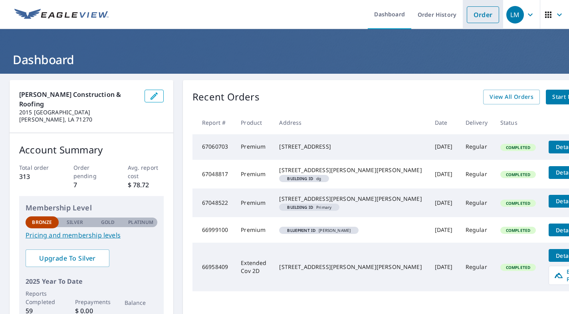  Describe the element at coordinates (91, 302) in the screenshot. I see `p: Prepayments` at that location.